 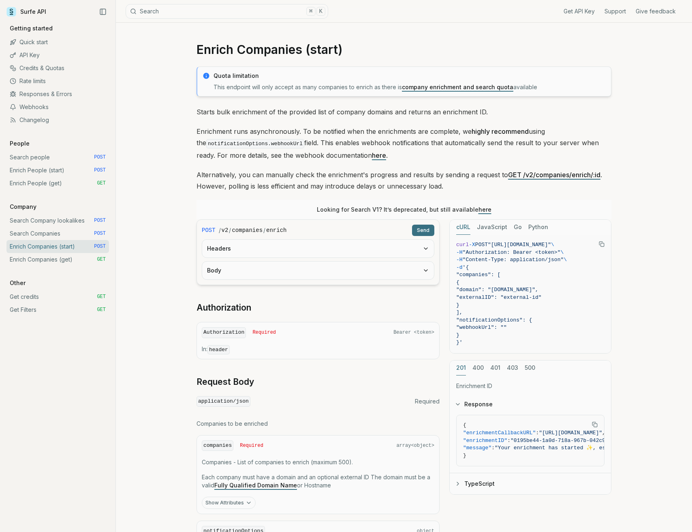 I want to click on span: -H, so click(x=460, y=252).